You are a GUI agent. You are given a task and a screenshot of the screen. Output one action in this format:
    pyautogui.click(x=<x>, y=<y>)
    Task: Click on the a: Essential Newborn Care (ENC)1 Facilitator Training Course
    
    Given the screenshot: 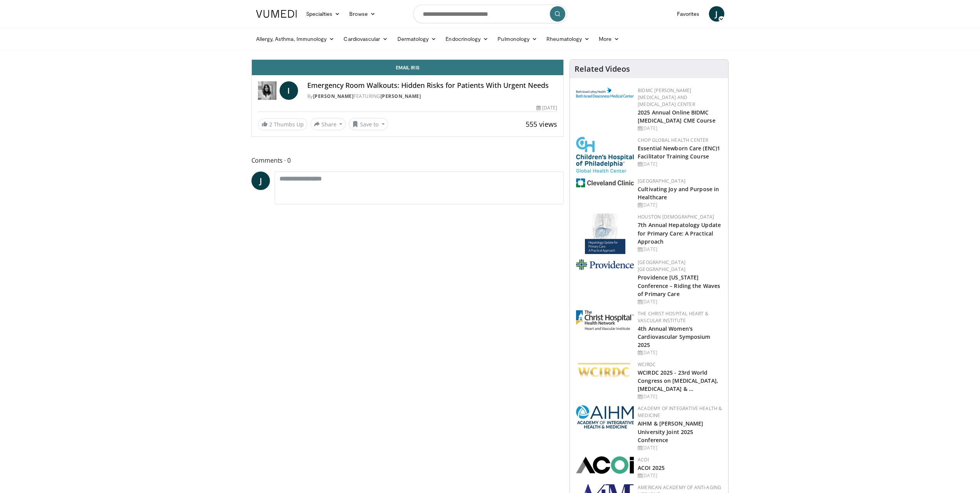 What is the action you would take?
    pyautogui.click(x=679, y=152)
    